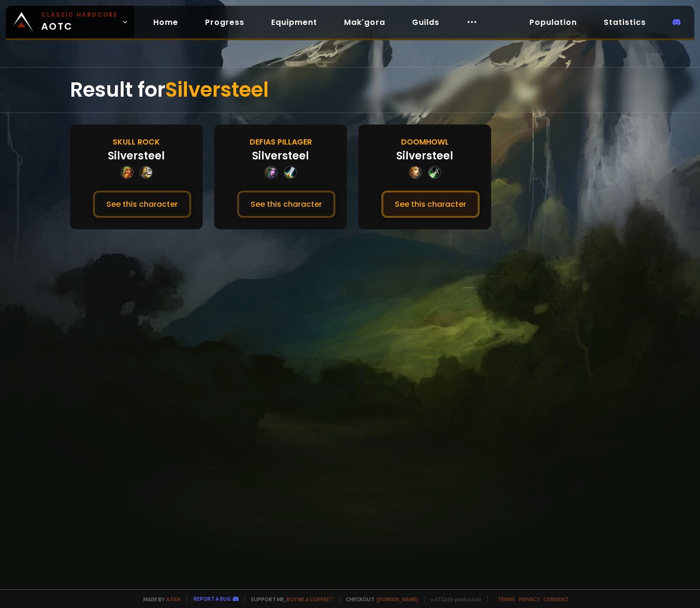 The image size is (700, 608). What do you see at coordinates (625, 22) in the screenshot?
I see `a: Statistics` at bounding box center [625, 22].